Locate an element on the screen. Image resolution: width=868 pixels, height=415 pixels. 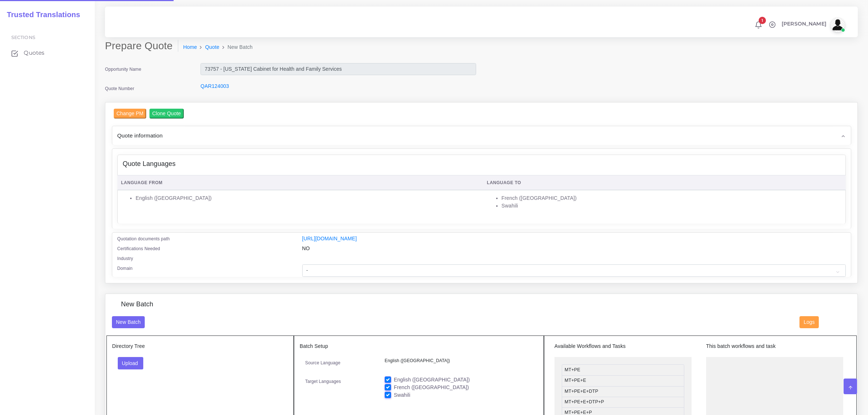
th: Language To is located at coordinates (664, 182).